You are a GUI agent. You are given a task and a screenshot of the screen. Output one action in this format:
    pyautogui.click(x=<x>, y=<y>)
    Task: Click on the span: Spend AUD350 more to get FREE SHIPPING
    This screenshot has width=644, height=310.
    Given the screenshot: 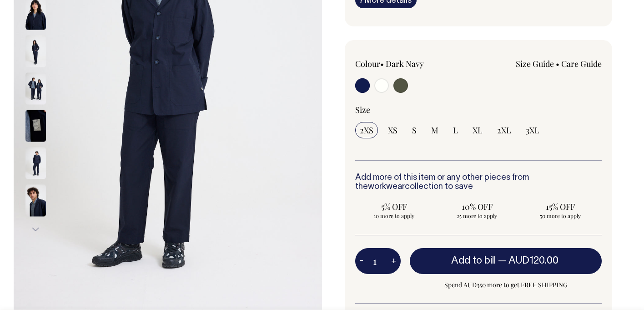 What is the action you would take?
    pyautogui.click(x=506, y=284)
    